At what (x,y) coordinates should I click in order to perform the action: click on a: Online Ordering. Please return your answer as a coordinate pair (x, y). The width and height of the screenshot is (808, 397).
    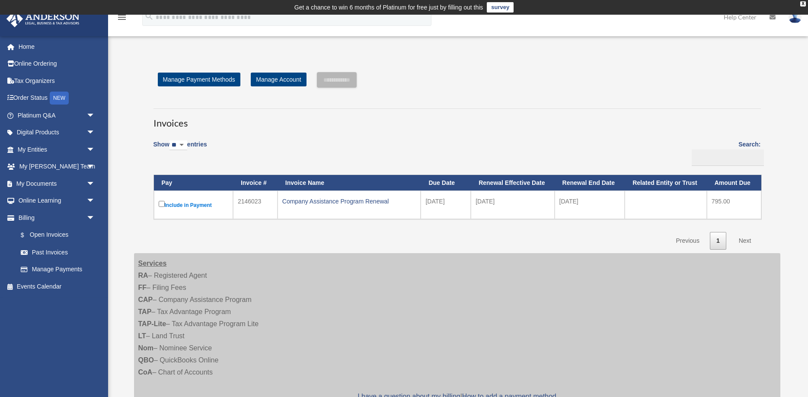
    Looking at the image, I should click on (57, 64).